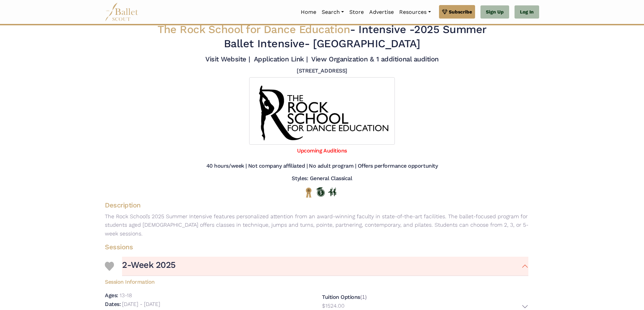  Describe the element at coordinates (445, 12) in the screenshot. I see `img: gem.svg` at that location.